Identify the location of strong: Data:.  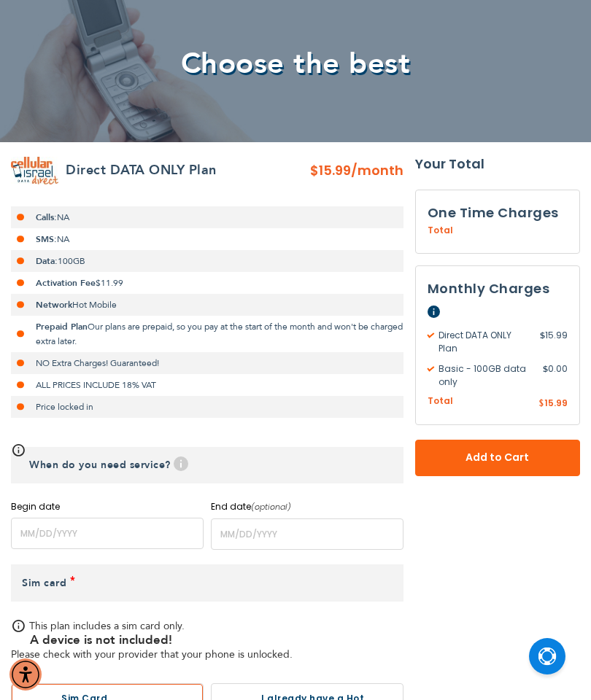
(47, 262).